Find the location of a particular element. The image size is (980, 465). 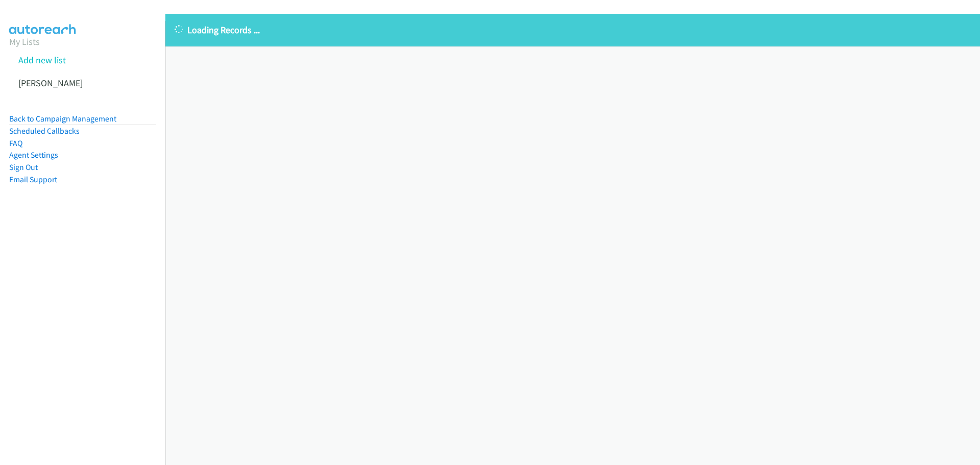

a: My Lists is located at coordinates (25, 41).